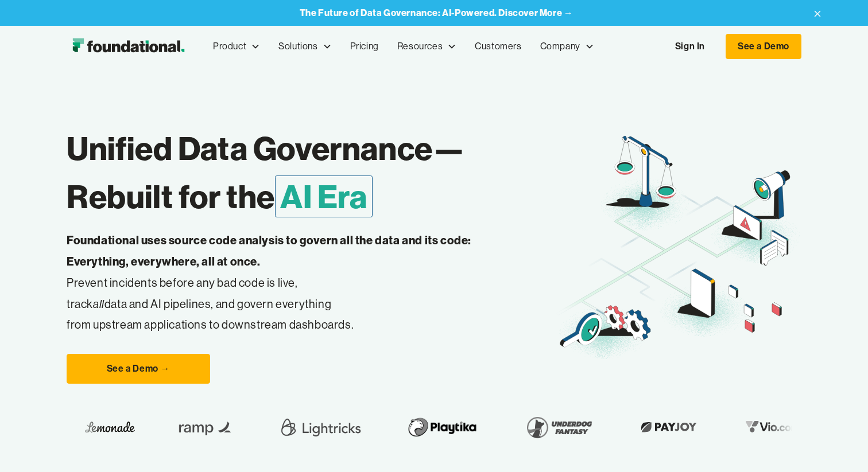  What do you see at coordinates (311, 173) in the screenshot?
I see `h1: Unified Data Governance— Rebuilt for the` at bounding box center [311, 173].